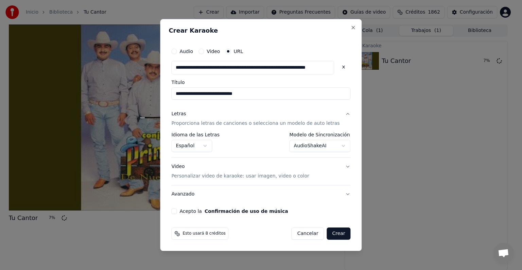 The width and height of the screenshot is (522, 270). I want to click on label: Modelo de Sincronización, so click(320, 135).